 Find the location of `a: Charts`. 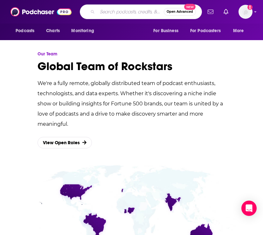

a: Charts is located at coordinates (53, 31).